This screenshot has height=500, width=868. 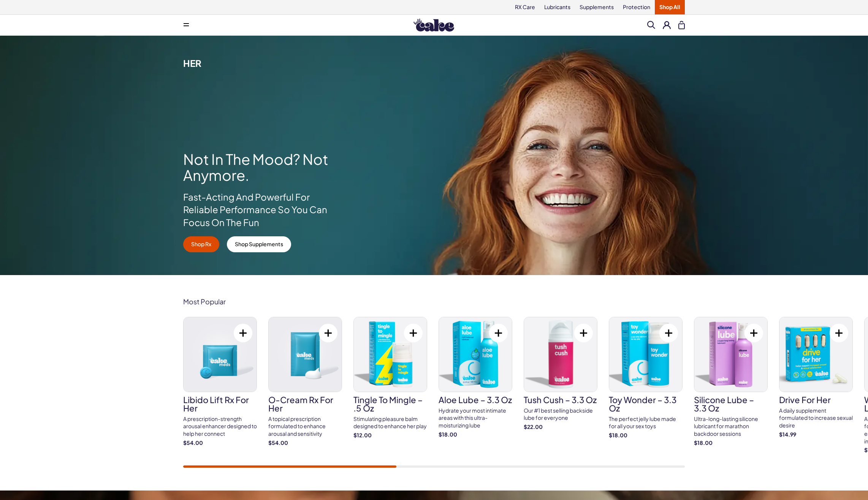 I want to click on img: drive for her, so click(x=816, y=354).